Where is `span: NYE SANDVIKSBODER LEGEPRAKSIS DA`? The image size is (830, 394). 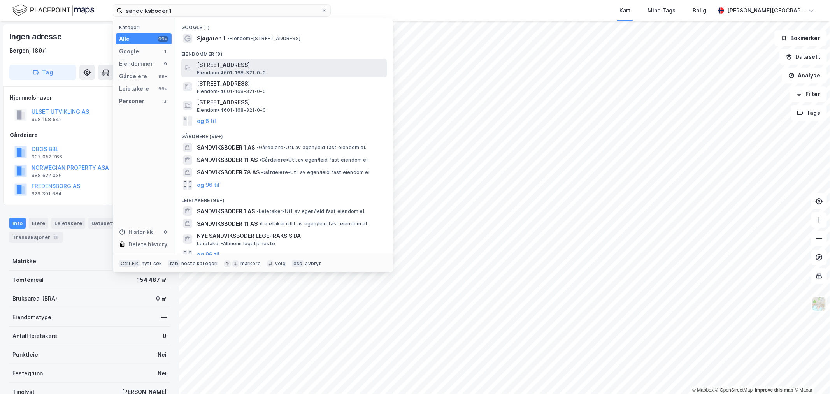
span: NYE SANDVIKSBODER LEGEPRAKSIS DA is located at coordinates (290, 236).